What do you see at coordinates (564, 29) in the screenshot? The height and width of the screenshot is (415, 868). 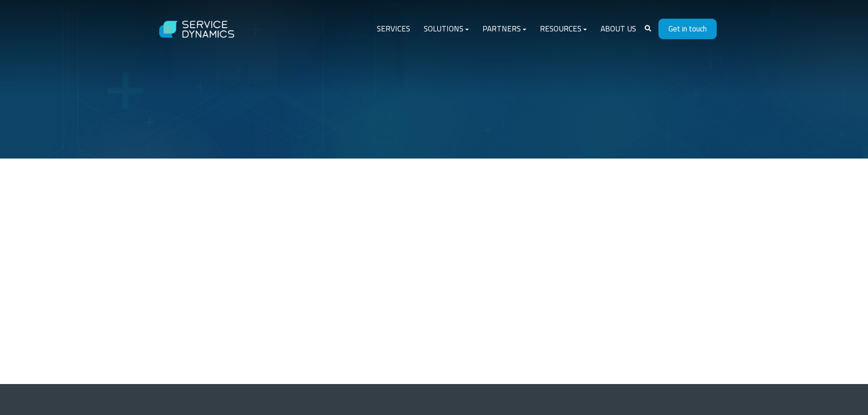 I see `a: Resources` at bounding box center [564, 29].